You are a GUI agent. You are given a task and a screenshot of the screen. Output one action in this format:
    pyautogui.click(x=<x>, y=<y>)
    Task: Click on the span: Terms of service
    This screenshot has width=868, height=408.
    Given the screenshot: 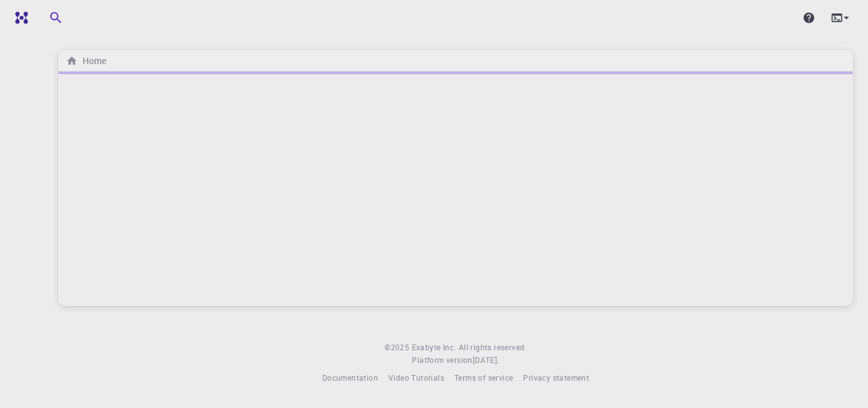 What is the action you would take?
    pyautogui.click(x=484, y=378)
    